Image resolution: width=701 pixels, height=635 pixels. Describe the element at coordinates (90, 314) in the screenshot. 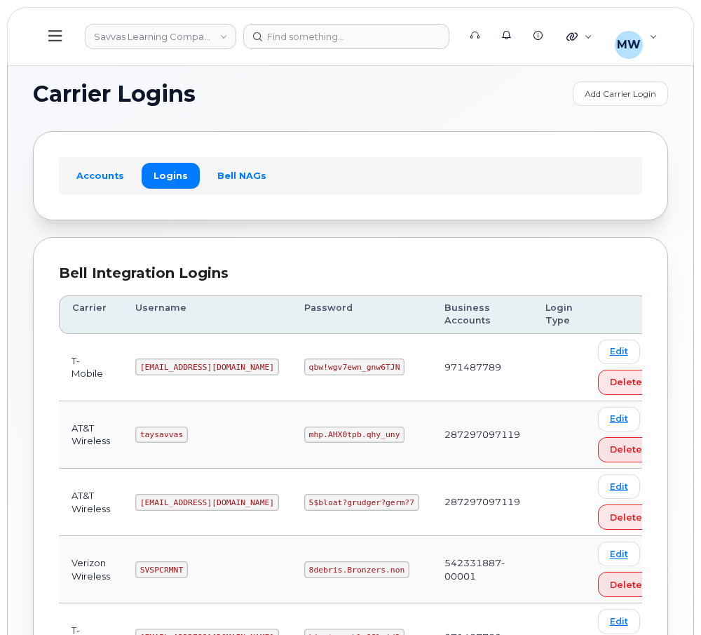

I see `th: Carrier` at that location.